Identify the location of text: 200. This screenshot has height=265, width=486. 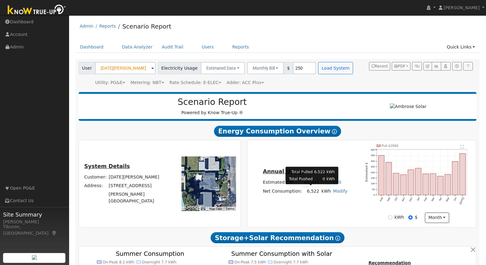
(373, 173).